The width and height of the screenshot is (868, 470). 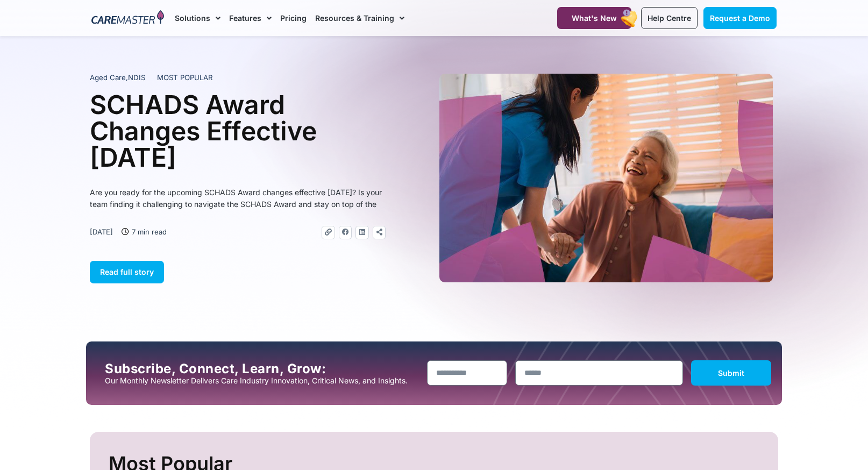 What do you see at coordinates (740, 17) in the screenshot?
I see `a: Request a Demo` at bounding box center [740, 17].